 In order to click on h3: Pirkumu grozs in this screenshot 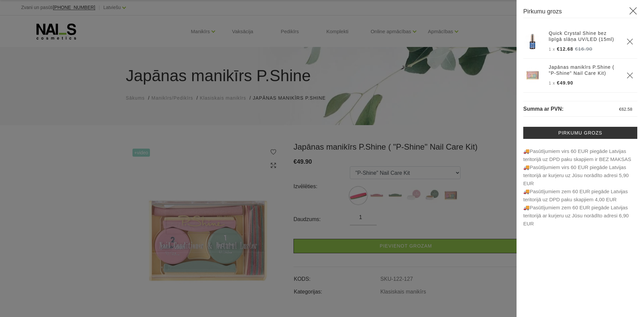, I will do `click(580, 12)`.